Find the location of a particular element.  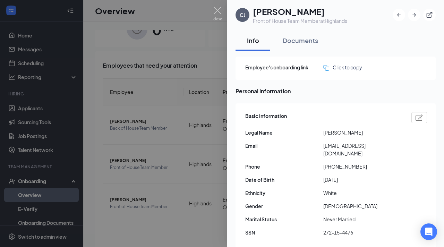

span: Phone is located at coordinates (284, 167).